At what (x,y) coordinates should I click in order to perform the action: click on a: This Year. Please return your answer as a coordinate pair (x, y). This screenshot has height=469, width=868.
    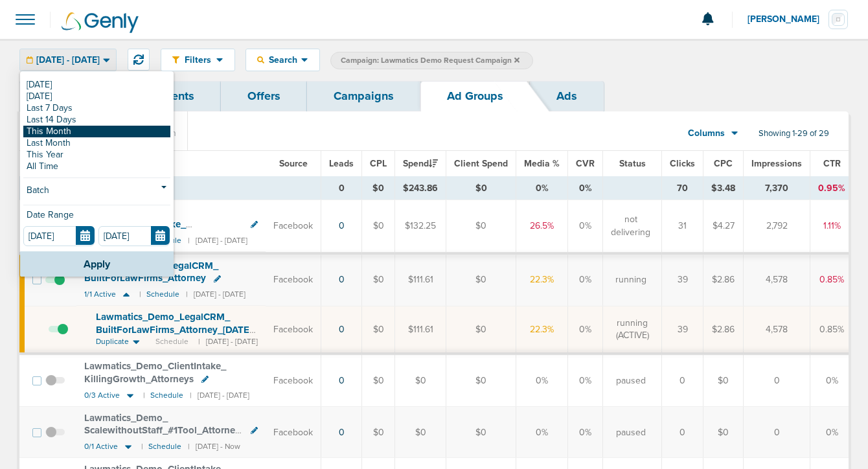
    Looking at the image, I should click on (96, 154).